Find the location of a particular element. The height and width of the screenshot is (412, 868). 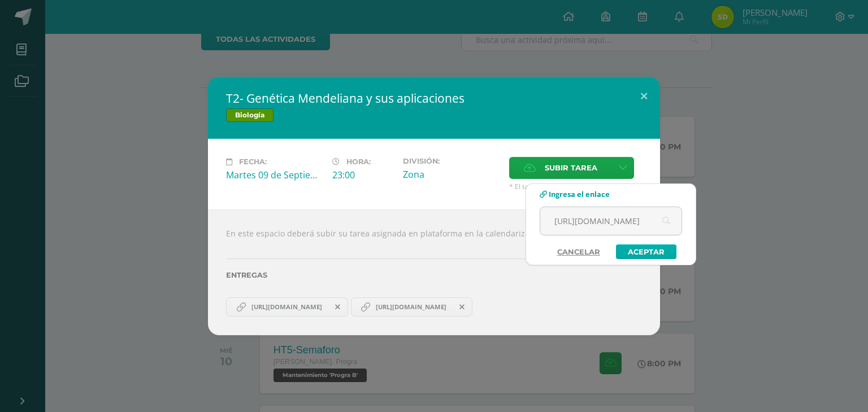

h2: T2- Genética Mendeliana y sus aplicaciones is located at coordinates (434, 99).